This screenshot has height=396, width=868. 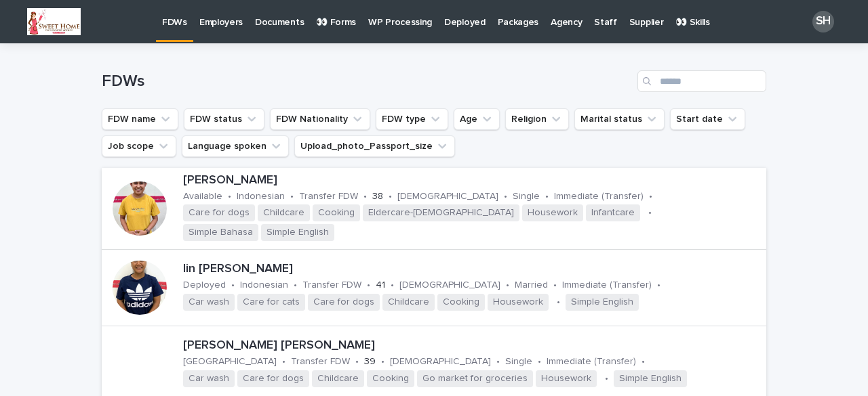 What do you see at coordinates (702, 82) in the screenshot?
I see `input: Search` at bounding box center [702, 82].